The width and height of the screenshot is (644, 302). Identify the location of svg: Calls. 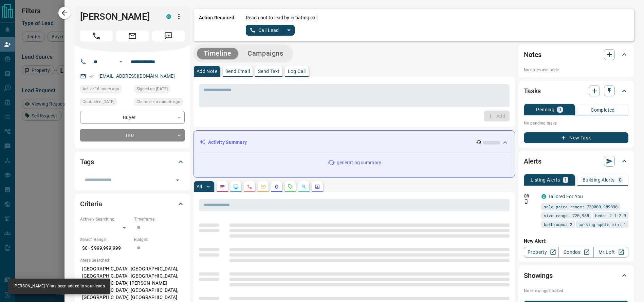
(249, 186).